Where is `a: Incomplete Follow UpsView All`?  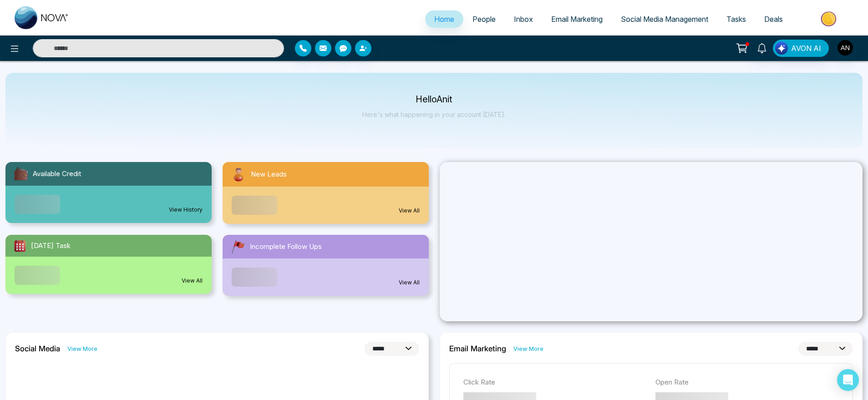
a: Incomplete Follow UpsView All is located at coordinates (325, 266).